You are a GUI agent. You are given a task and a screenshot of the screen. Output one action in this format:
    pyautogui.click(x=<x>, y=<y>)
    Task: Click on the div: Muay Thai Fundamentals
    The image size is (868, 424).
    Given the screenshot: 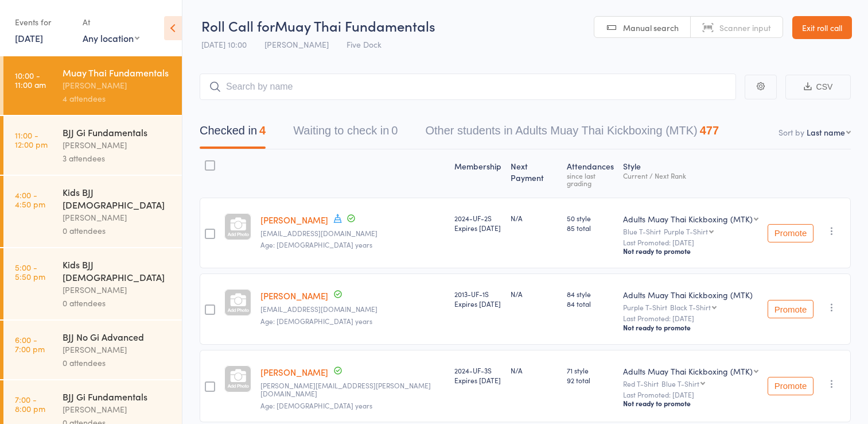 What is the action you would take?
    pyautogui.click(x=117, y=72)
    